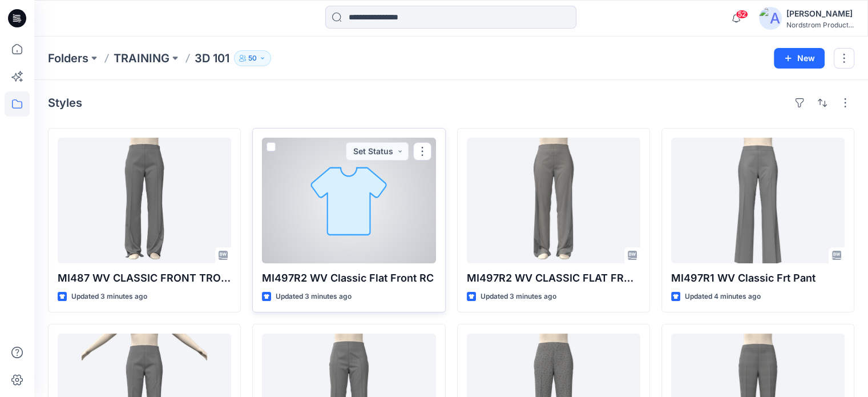  I want to click on h4: Styles, so click(65, 102).